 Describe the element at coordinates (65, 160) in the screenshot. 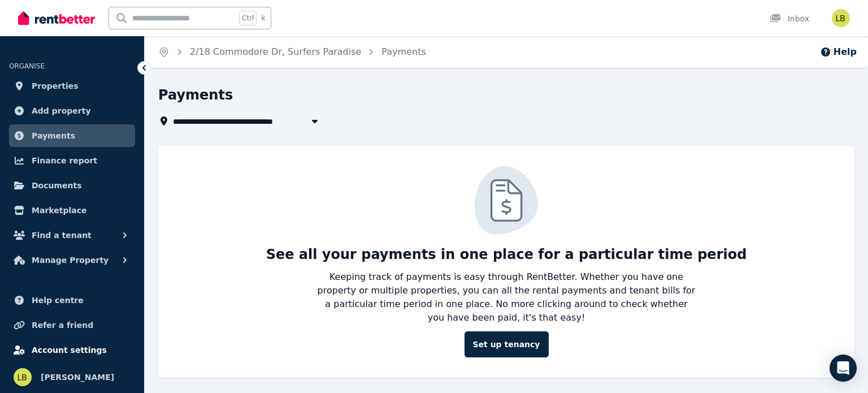

I see `span: Finance report` at that location.